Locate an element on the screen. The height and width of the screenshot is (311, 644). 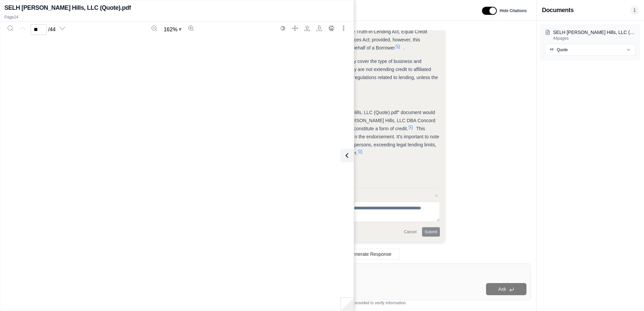
div: *Use references provided to verify information. is located at coordinates (365, 303).